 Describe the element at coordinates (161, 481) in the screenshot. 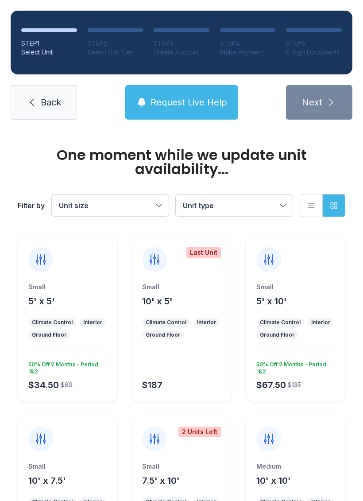

I see `span: 7.5' x 10'` at that location.